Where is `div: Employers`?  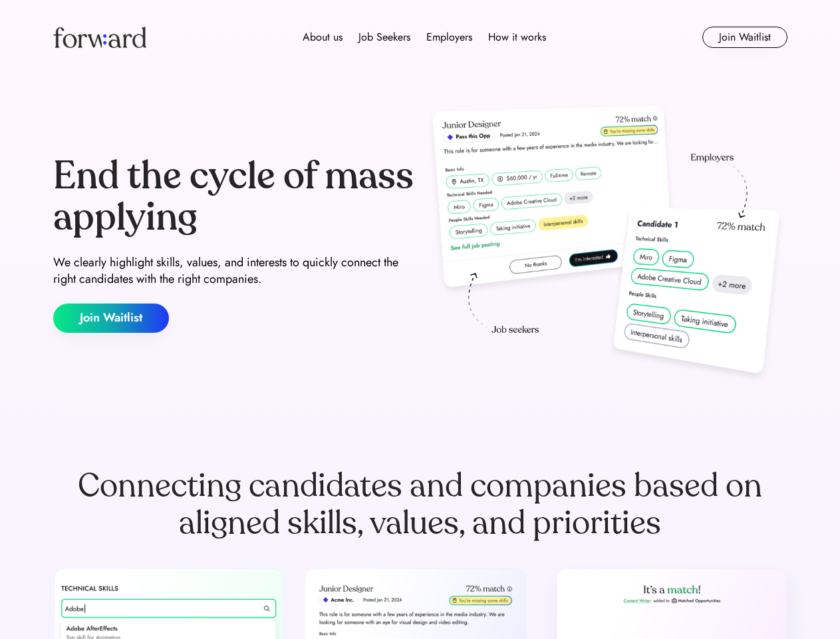 div: Employers is located at coordinates (449, 37).